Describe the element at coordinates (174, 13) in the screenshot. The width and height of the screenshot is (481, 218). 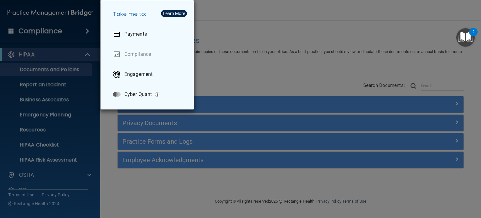
I see `button: Learn More` at that location.